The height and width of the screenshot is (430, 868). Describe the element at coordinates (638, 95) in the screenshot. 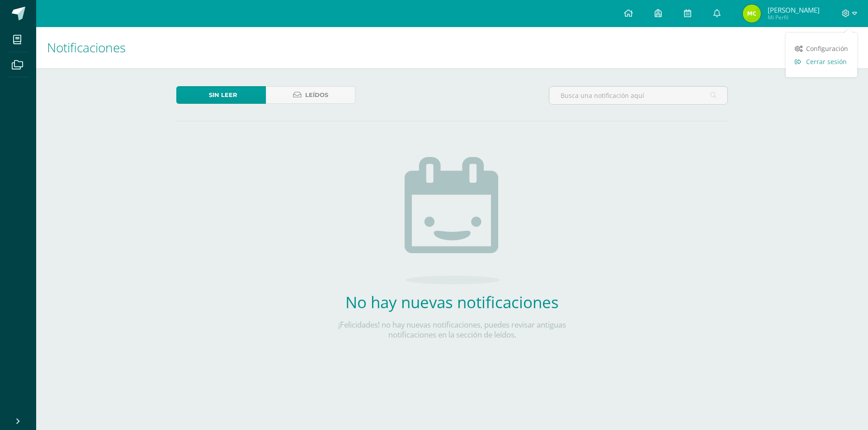

I see `input: Busca una notificación aquí` at that location.